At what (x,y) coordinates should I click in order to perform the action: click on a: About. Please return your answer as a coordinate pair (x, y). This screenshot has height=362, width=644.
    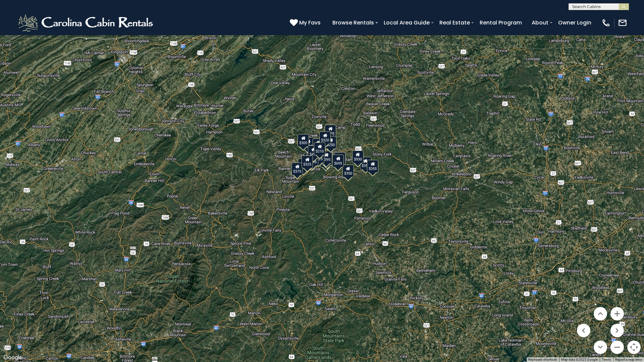
    Looking at the image, I should click on (540, 22).